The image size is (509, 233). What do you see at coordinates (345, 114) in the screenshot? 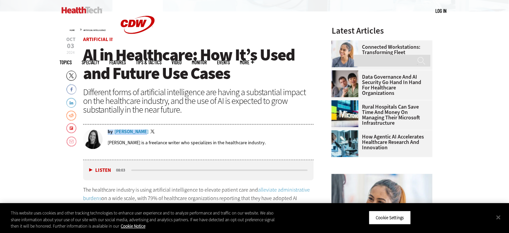
I see `img: Microsoft building` at bounding box center [345, 114].